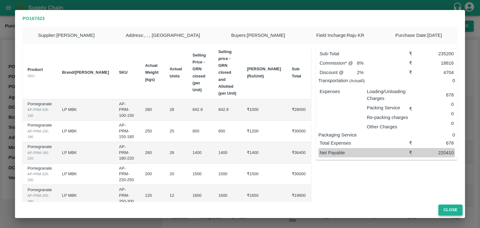 This screenshot has height=228, width=480. What do you see at coordinates (152, 73) in the screenshot?
I see `b: Actual Weight (kgs)` at bounding box center [152, 73].